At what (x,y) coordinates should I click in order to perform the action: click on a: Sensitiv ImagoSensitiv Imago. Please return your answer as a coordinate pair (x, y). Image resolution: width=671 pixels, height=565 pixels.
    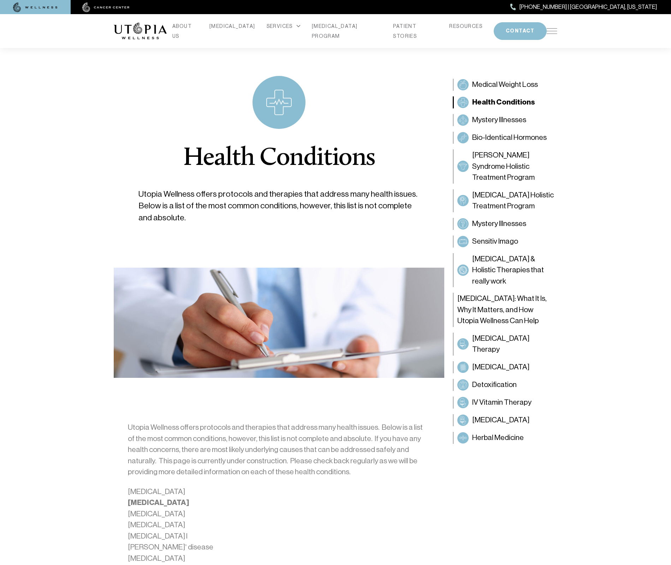
    Looking at the image, I should click on (505, 242).